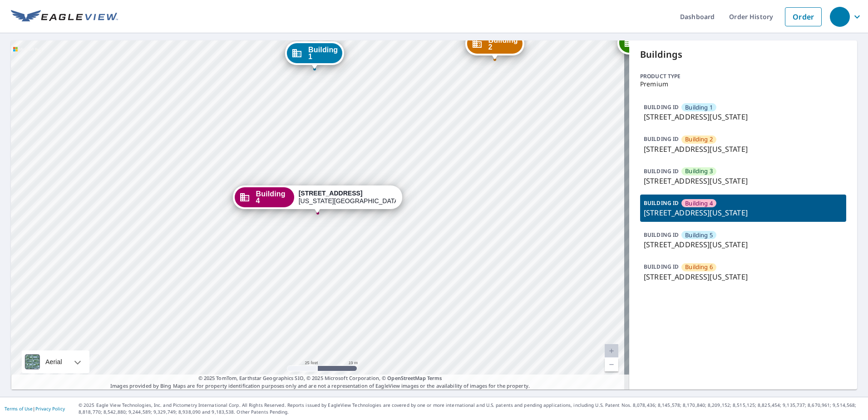  Describe the element at coordinates (495, 46) in the screenshot. I see `div: Dropped pin, building Building 2, Commercial property, 3100 Northeast 63rd Terrace Kansas City, M...` at that location.